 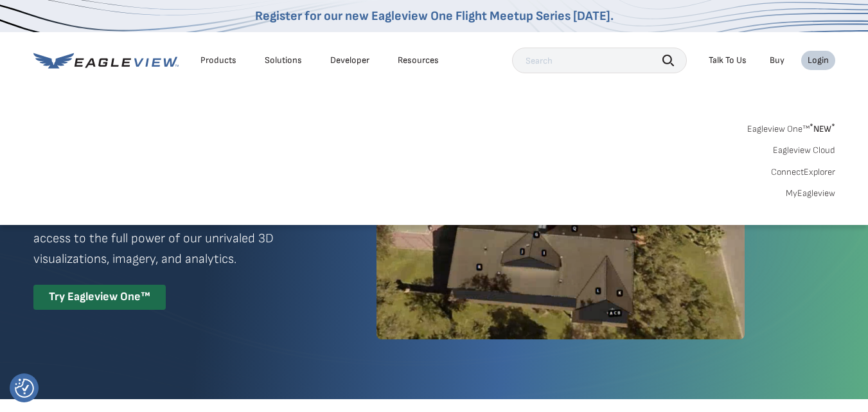 I want to click on input: Search, so click(x=599, y=60).